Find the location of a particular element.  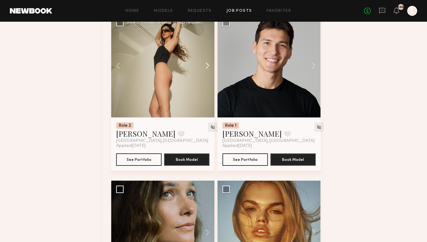

a: Favorites is located at coordinates (279, 11).